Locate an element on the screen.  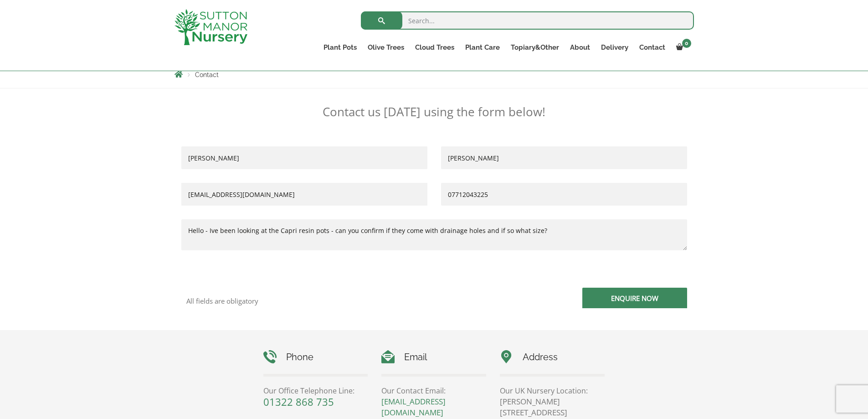
input: Your Phone Number is located at coordinates (564, 194).